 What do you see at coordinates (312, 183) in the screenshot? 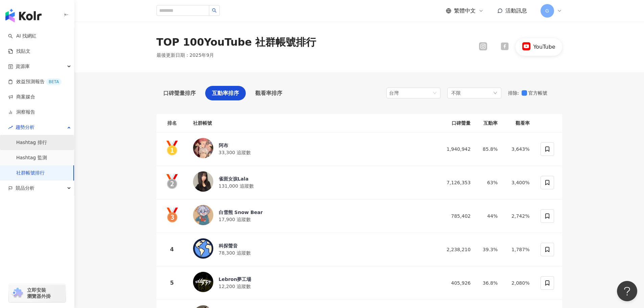
I see `a: KOL Avatar雀斑女孩Lala131,000 追蹤數` at bounding box center [312, 183].